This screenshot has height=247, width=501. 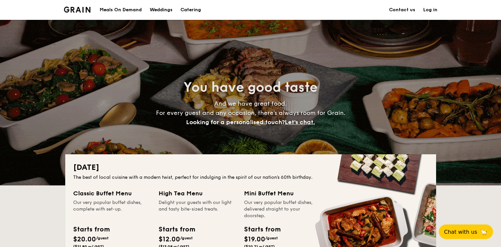 What do you see at coordinates (77, 10) in the screenshot?
I see `img: Grain` at bounding box center [77, 10].